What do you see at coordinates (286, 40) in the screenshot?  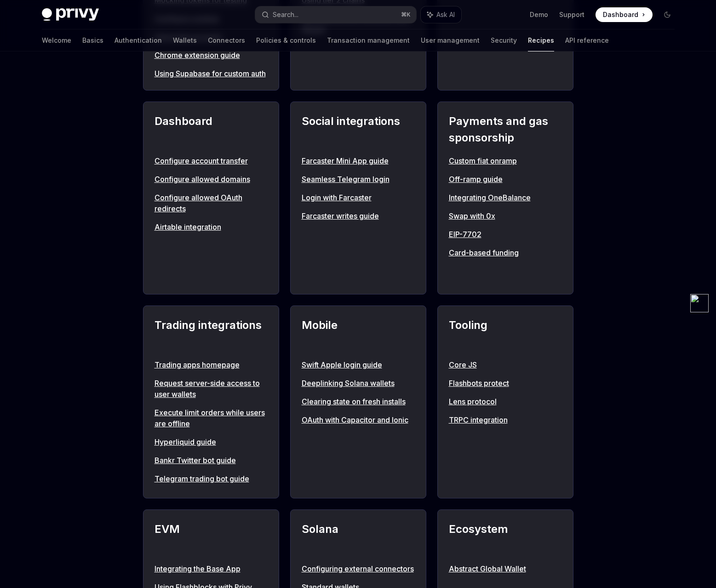 I see `a: Policies & controls` at bounding box center [286, 40].